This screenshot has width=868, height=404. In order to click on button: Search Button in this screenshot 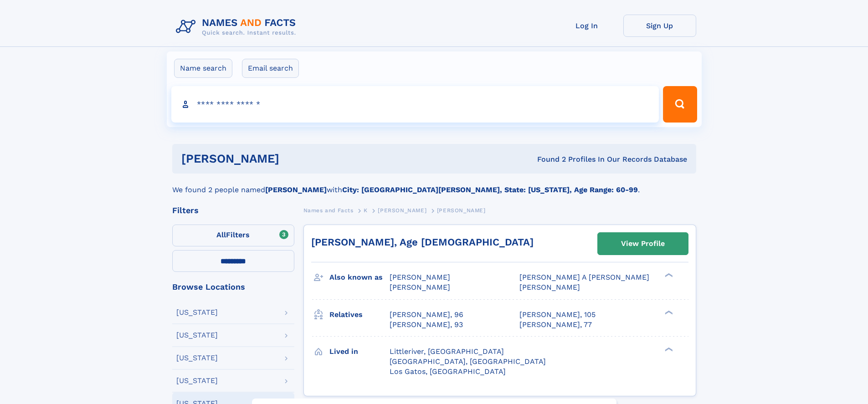, I will do `click(680, 104)`.